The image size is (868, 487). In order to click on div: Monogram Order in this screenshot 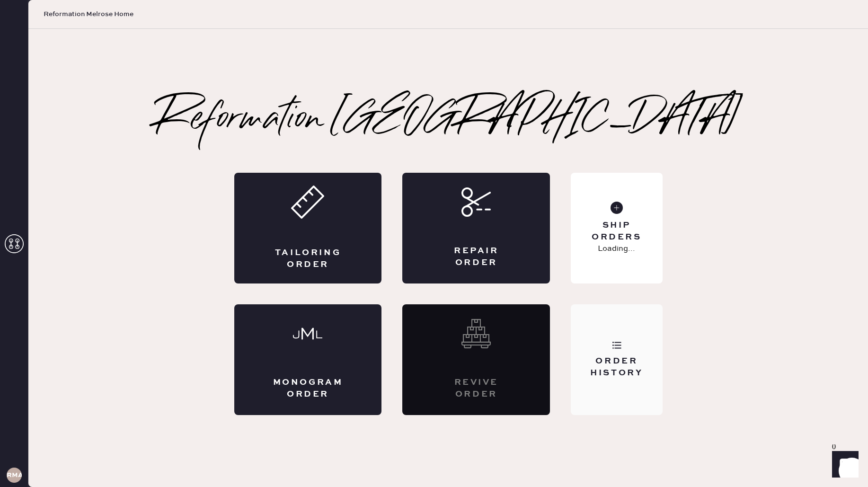, I will do `click(308, 389)`.